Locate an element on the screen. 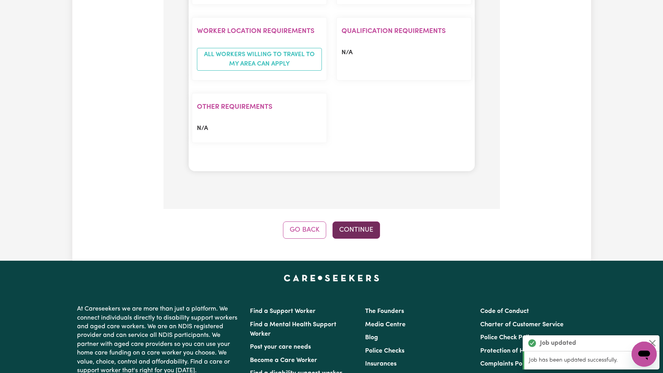 Image resolution: width=663 pixels, height=373 pixels. h2: Worker location requirements is located at coordinates (259, 31).